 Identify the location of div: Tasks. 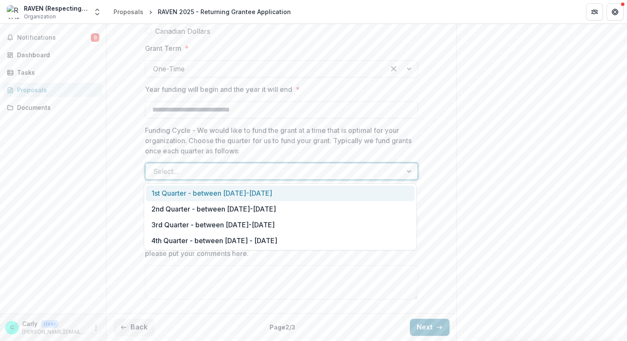
(56, 72).